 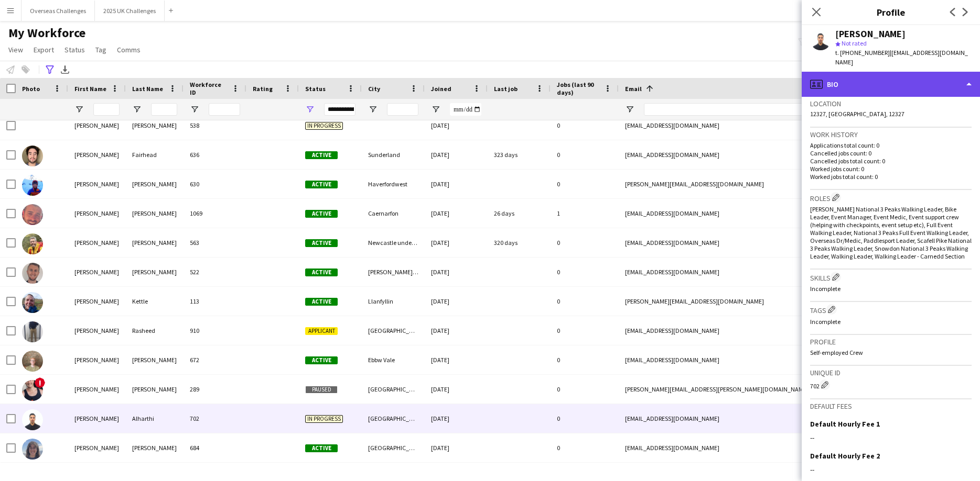 I want to click on span: My Workforce, so click(x=47, y=33).